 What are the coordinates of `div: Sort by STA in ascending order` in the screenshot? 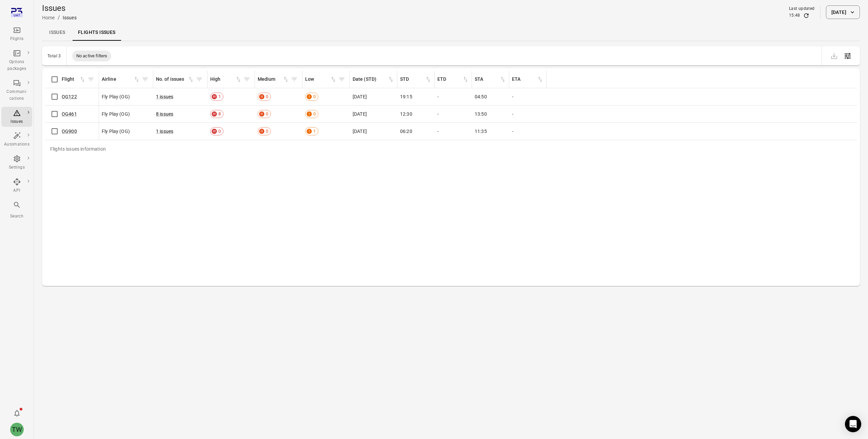 It's located at (490, 80).